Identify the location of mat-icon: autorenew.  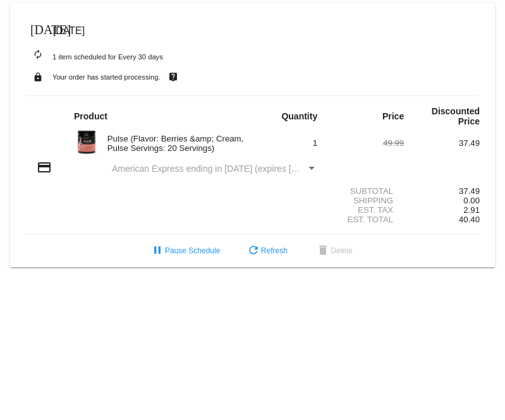
(38, 55).